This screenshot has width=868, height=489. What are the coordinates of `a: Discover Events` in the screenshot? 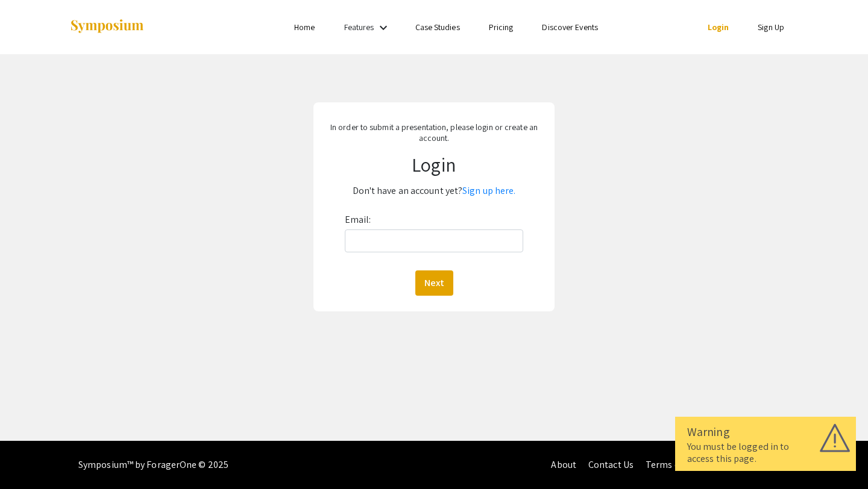 It's located at (570, 27).